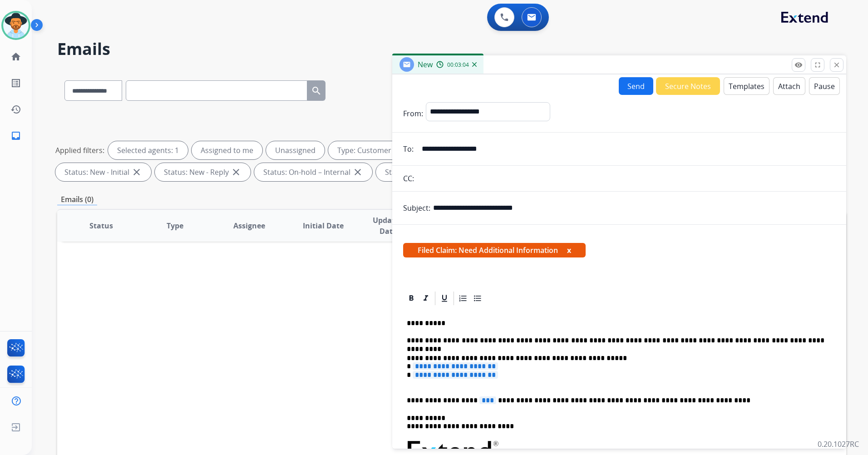 The image size is (868, 455). Describe the element at coordinates (411, 298) in the screenshot. I see `div: Bold` at that location.